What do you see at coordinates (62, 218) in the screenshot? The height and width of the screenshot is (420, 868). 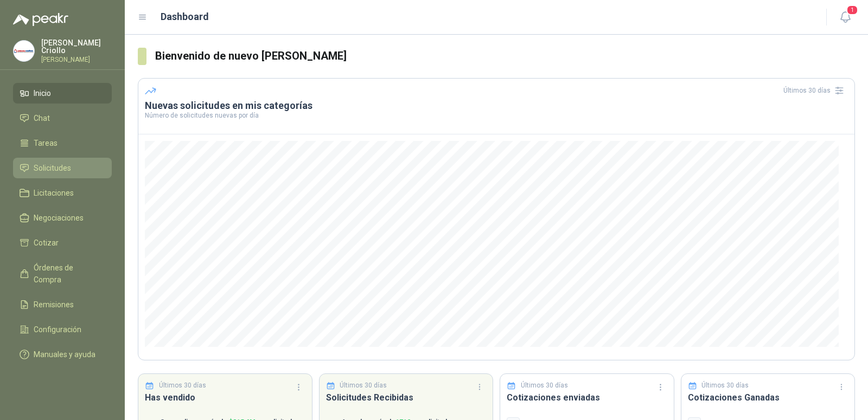 I see `a: Negociaciones` at bounding box center [62, 218].